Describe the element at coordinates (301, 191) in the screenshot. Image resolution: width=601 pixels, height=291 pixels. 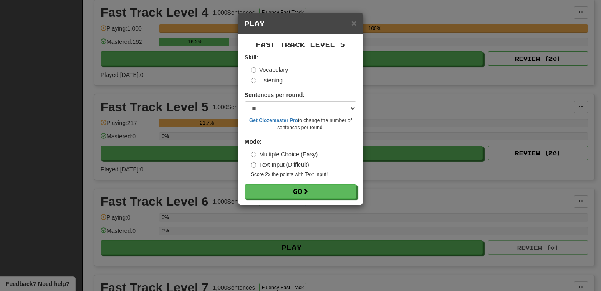
I see `button: Go` at that location.